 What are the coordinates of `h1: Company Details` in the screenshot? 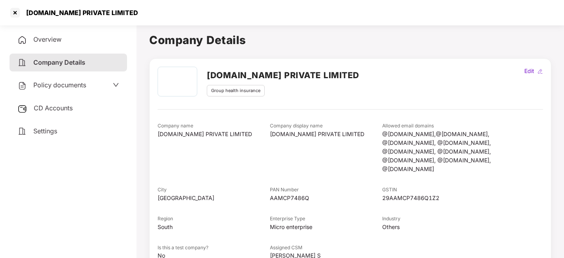 It's located at (350, 40).